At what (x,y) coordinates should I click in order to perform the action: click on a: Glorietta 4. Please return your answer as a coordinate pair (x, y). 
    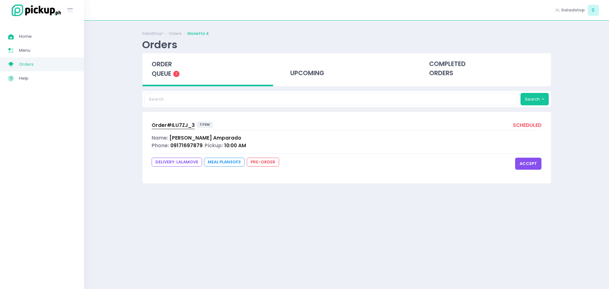
    Looking at the image, I should click on (198, 34).